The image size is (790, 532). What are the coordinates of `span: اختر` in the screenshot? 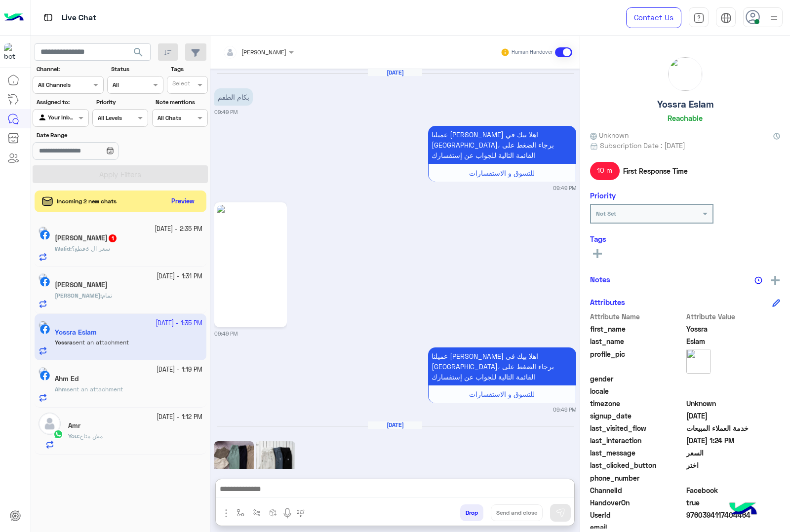 It's located at (733, 465).